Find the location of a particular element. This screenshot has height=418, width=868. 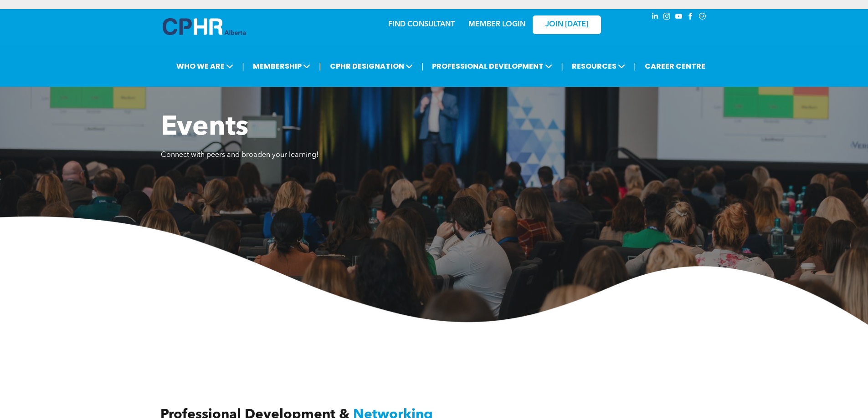

span: MEMBERSHIP is located at coordinates (282, 66).